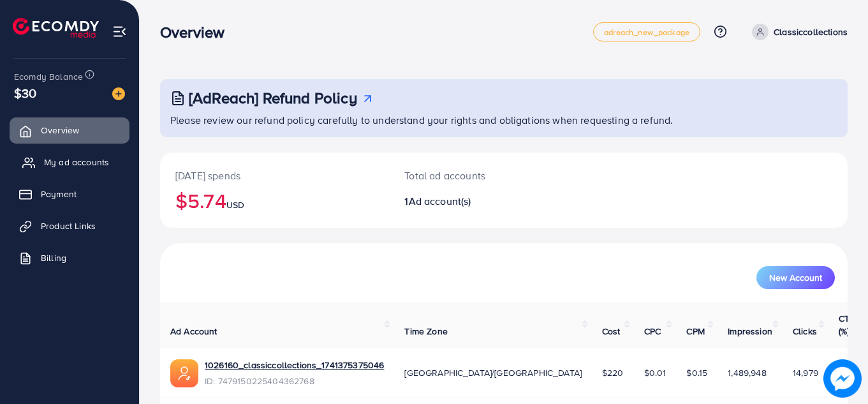 Image resolution: width=868 pixels, height=404 pixels. What do you see at coordinates (69, 226) in the screenshot?
I see `a: Product Links` at bounding box center [69, 226].